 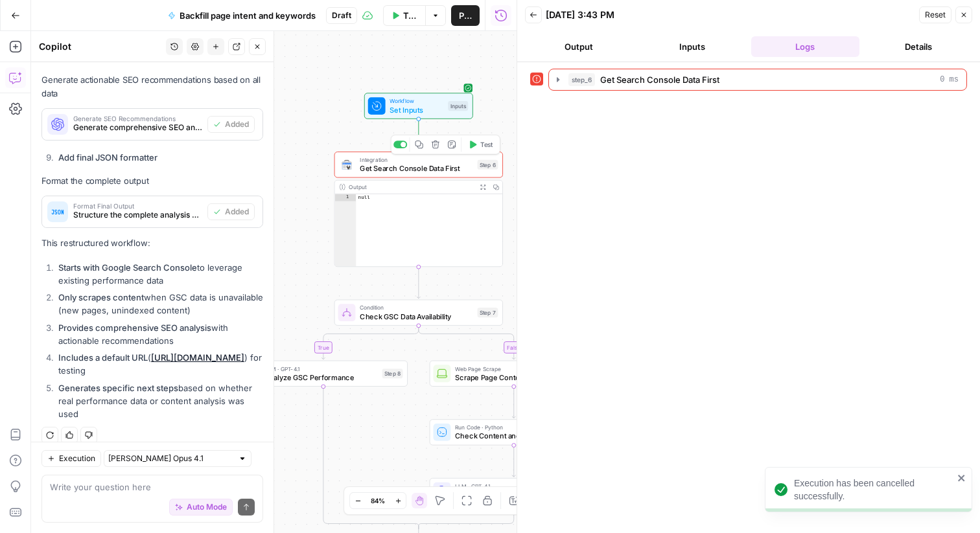 I want to click on span: Auto Mode, so click(x=207, y=507).